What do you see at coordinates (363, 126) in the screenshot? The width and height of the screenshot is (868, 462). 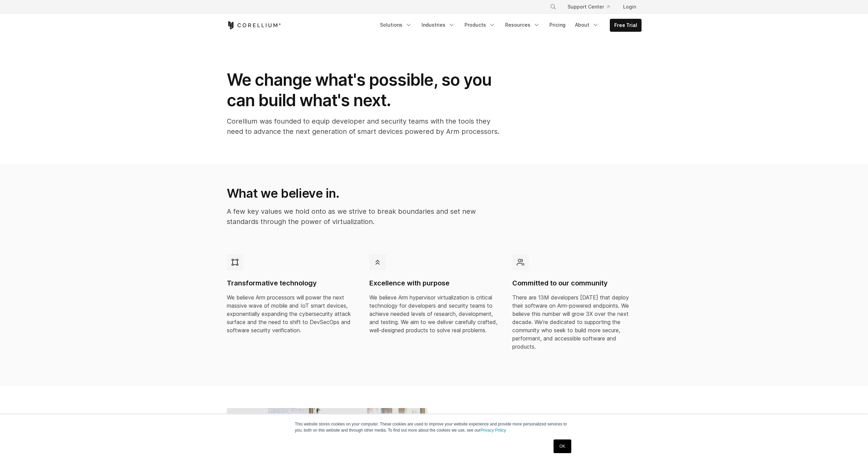 I see `p: Corellium was founded to equip developer and security teams with the tools they need to advance t...` at bounding box center [363, 126].